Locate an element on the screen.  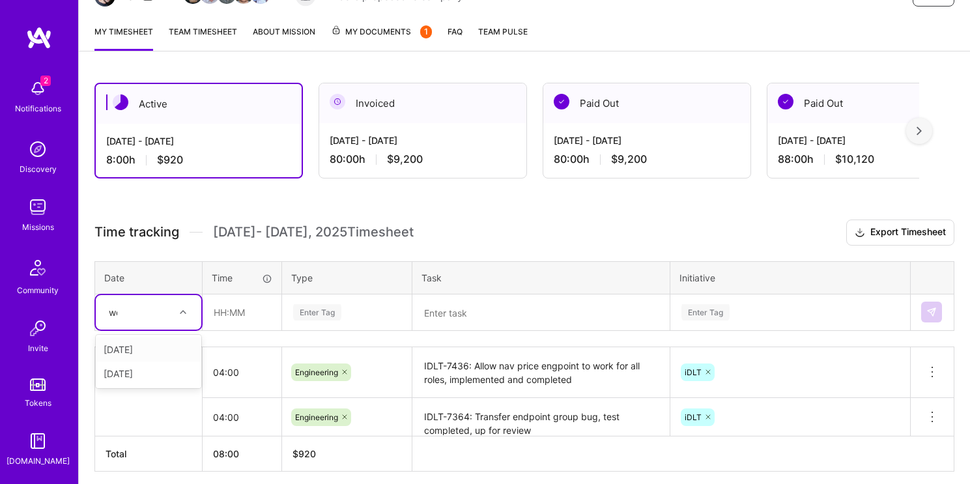
img: discovery is located at coordinates (38, 149).